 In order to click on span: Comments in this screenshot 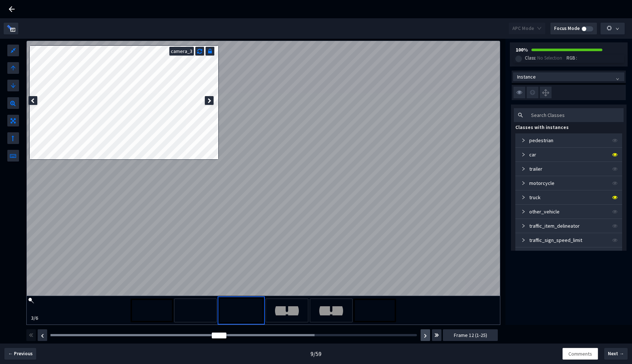, I will do `click(580, 354)`.